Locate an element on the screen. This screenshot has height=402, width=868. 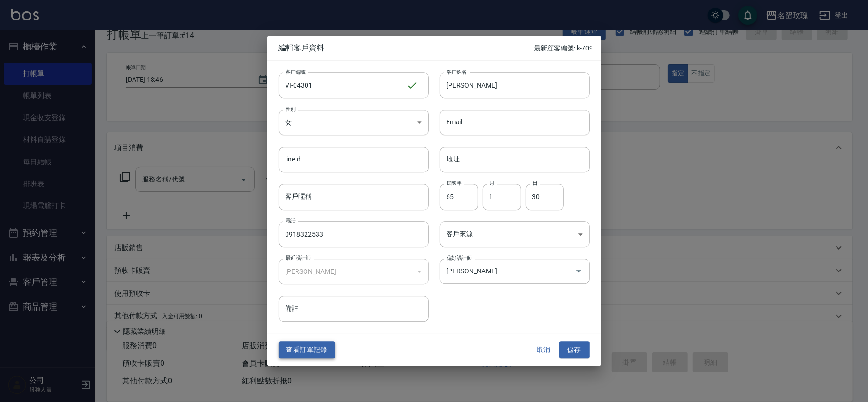
p: 最新顧客編號: k-709 is located at coordinates (564, 48).